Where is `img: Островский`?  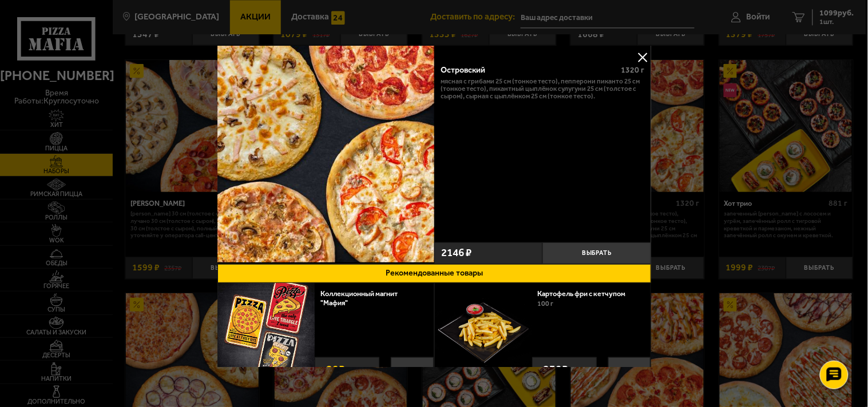
img: Островский is located at coordinates (325, 154).